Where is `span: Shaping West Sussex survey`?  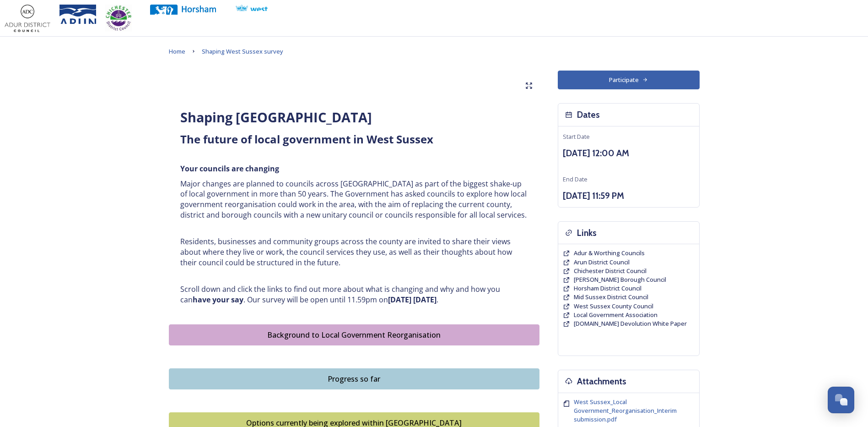
span: Shaping West Sussex survey is located at coordinates (243, 52).